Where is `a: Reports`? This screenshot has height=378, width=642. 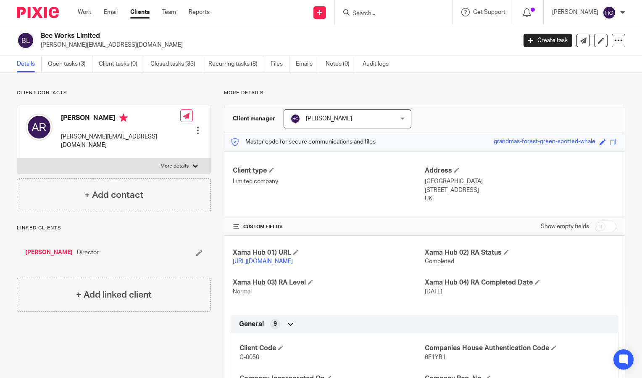
a: Reports is located at coordinates (199, 12).